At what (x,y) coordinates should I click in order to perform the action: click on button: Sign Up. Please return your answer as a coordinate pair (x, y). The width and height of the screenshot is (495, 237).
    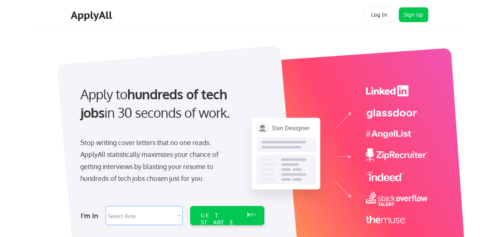
    Looking at the image, I should click on (413, 15).